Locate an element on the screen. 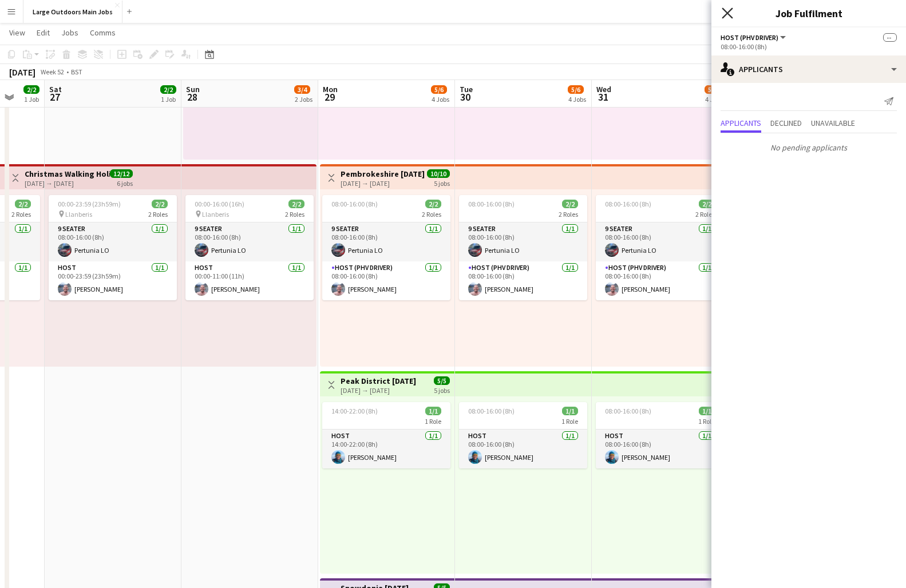  div: 2 Jobs is located at coordinates (303, 99).